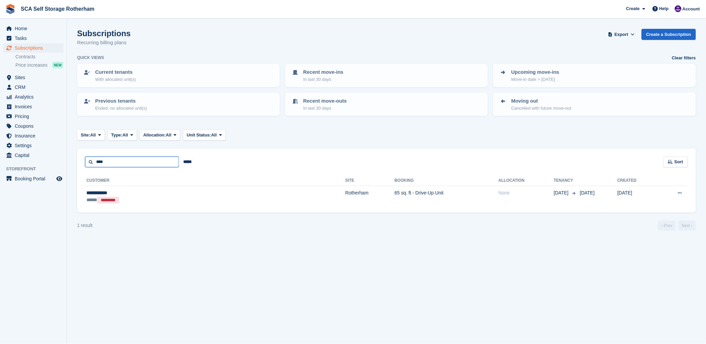 Image resolution: width=706 pixels, height=344 pixels. I want to click on a: Preview store, so click(59, 179).